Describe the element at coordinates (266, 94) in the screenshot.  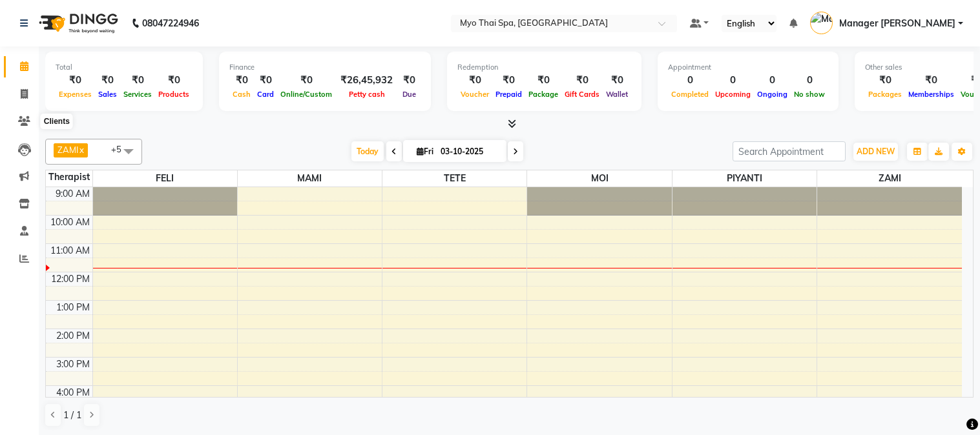
I see `span: Card` at that location.